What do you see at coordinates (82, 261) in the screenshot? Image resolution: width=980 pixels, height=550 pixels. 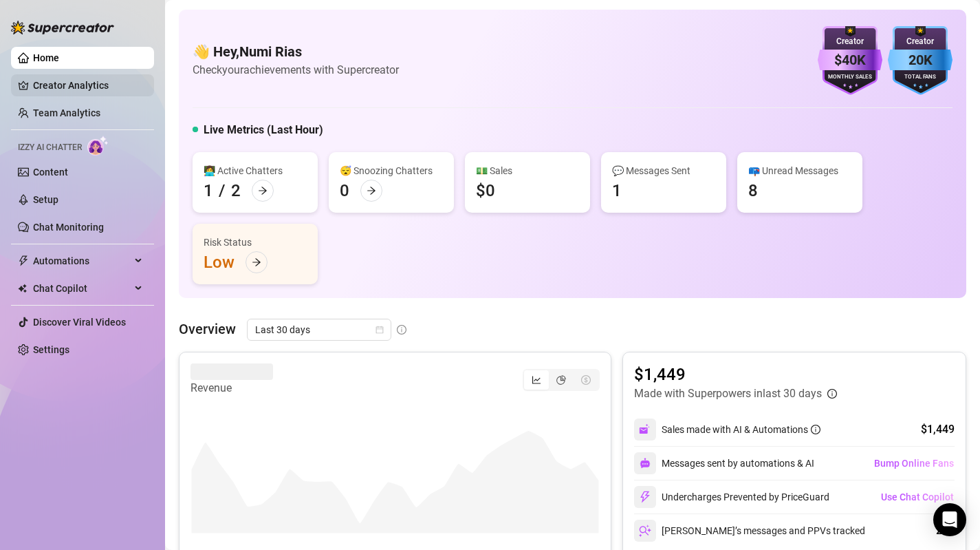 I see `span: Automations` at bounding box center [82, 261].